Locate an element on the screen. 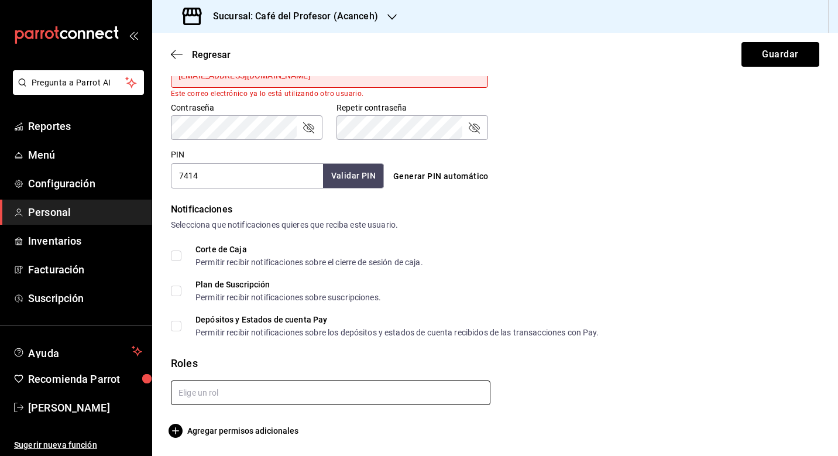  div: Selecciona que notificaciones quieres que reciba este usuario. is located at coordinates (495, 225).